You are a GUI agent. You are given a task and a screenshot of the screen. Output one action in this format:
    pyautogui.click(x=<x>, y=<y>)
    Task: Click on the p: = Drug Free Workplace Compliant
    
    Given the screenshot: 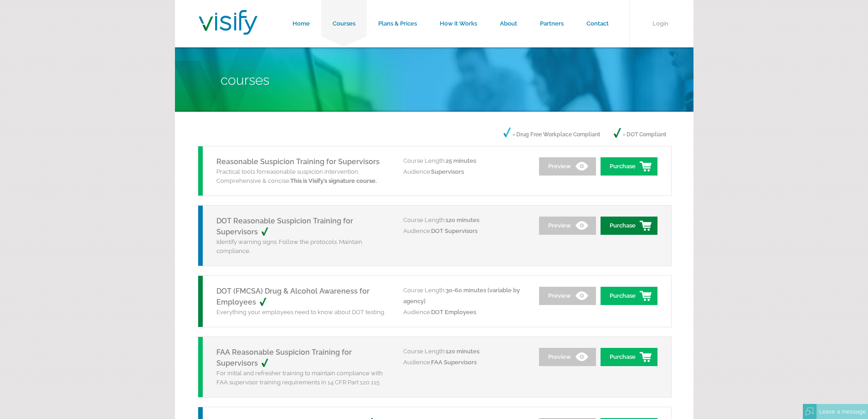 What is the action you would take?
    pyautogui.click(x=552, y=135)
    